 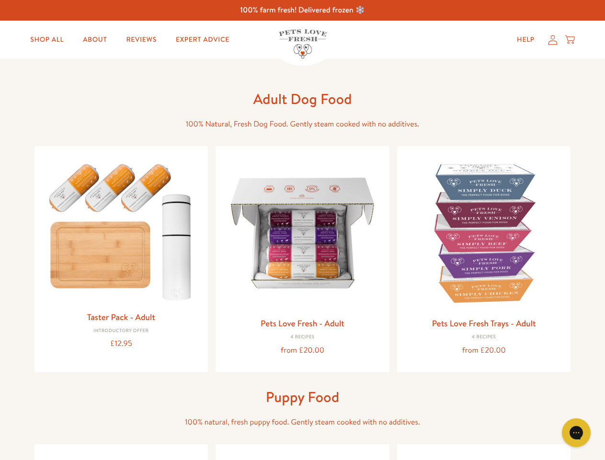 I want to click on a: Reviews, so click(x=141, y=40).